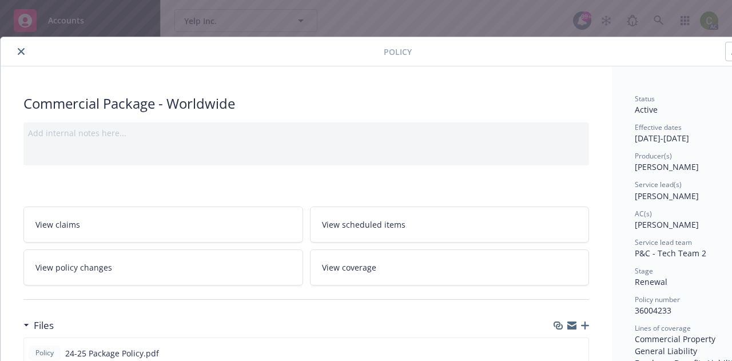  I want to click on div: Add internal notes here..., so click(306, 133).